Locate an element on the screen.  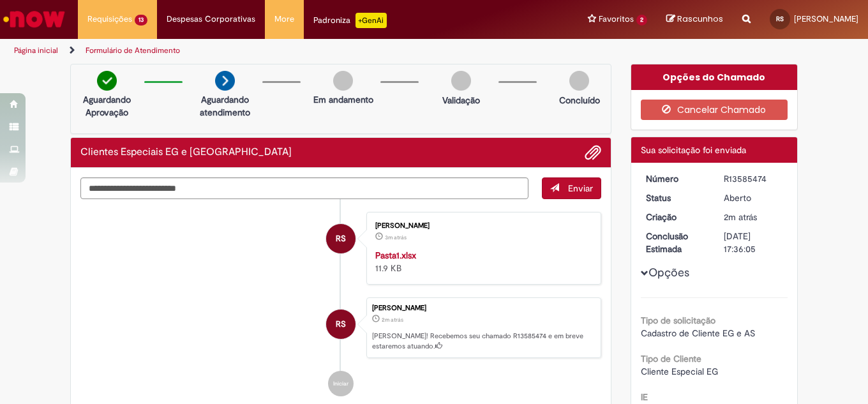
div: 01/10/2025 11:36:05 is located at coordinates (753, 217).